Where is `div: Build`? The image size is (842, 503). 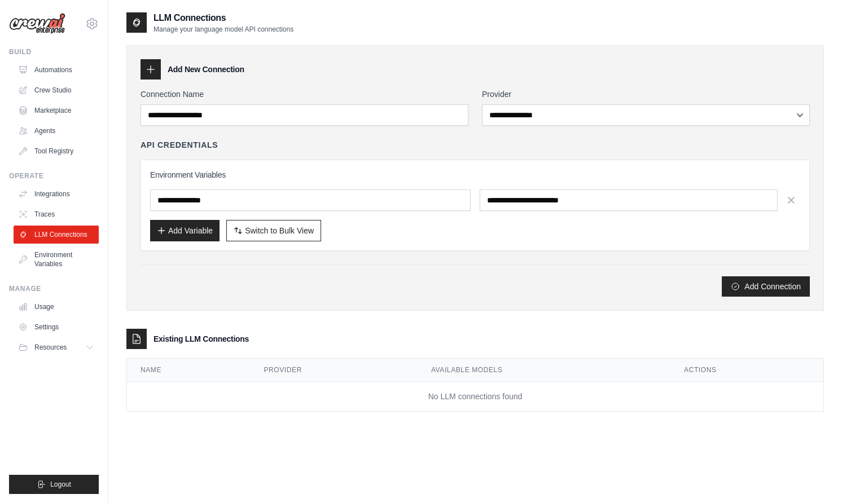 div: Build is located at coordinates (54, 52).